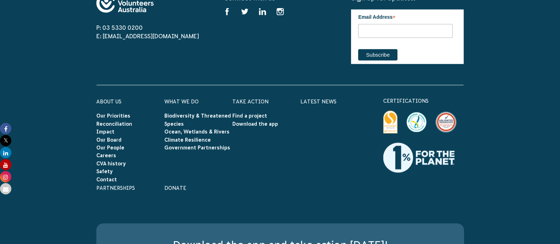 The width and height of the screenshot is (560, 244). I want to click on a: Contact, so click(107, 180).